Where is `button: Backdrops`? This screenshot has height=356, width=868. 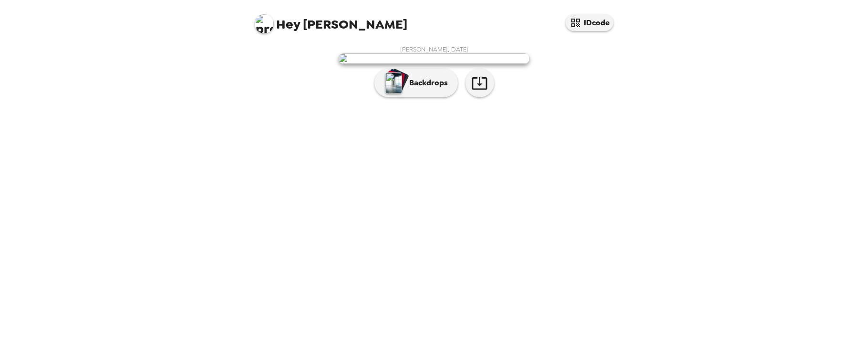
button: Backdrops is located at coordinates (416, 83).